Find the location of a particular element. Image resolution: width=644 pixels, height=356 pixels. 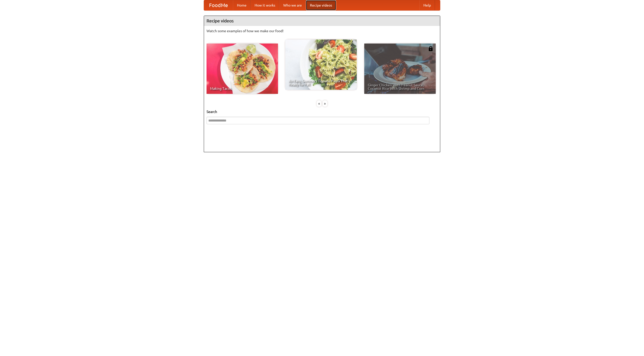

a: Who we are is located at coordinates (293, 6).